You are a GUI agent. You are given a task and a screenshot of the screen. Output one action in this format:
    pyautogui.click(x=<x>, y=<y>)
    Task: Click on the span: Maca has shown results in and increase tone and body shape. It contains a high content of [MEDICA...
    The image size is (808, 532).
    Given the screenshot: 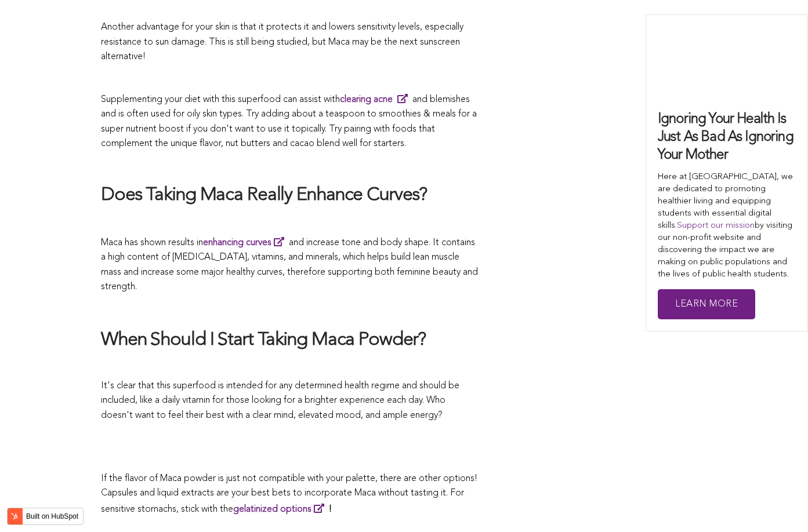 What is the action you would take?
    pyautogui.click(x=289, y=265)
    